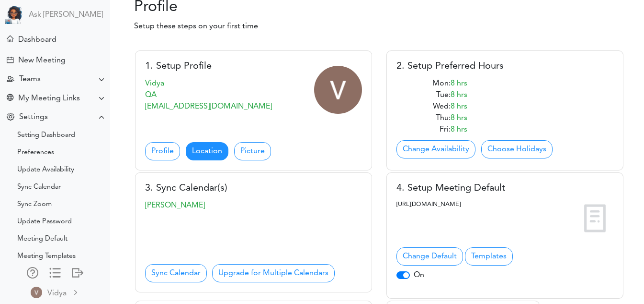  Describe the element at coordinates (46, 256) in the screenshot. I see `div: Meeting Templates` at that location.